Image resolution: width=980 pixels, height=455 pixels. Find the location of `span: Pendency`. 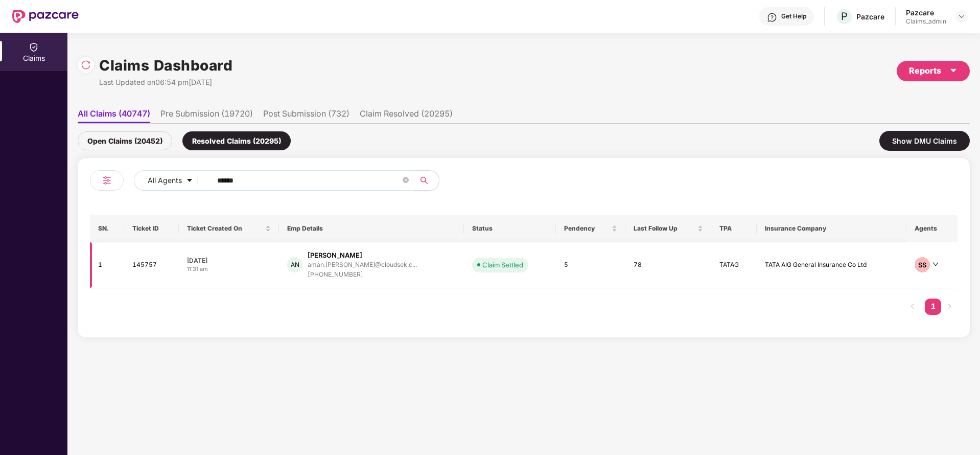

span: Pendency is located at coordinates (587, 229).